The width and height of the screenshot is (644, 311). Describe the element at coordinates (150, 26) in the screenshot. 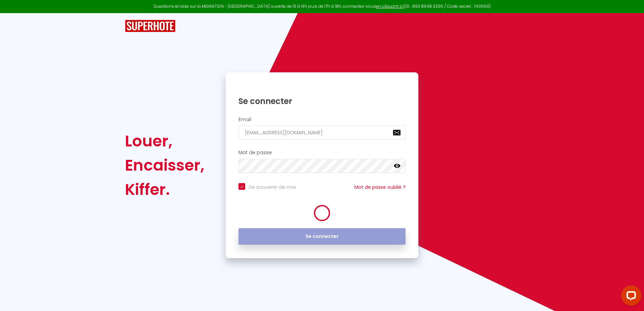

I see `img: SuperHote logo` at that location.